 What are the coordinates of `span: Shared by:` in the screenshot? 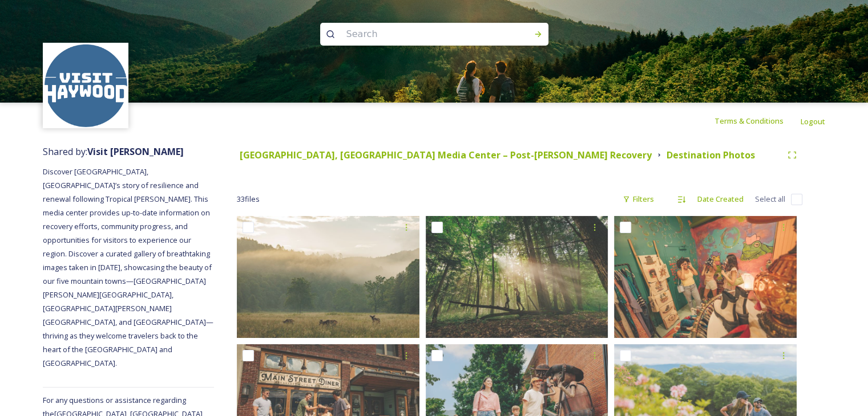 It's located at (113, 152).